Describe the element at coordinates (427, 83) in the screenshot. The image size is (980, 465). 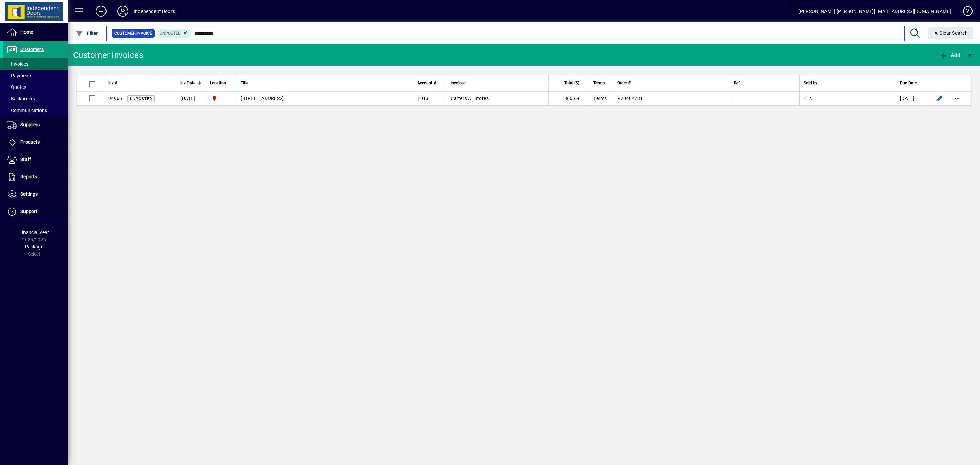
I see `span: Account #` at that location.